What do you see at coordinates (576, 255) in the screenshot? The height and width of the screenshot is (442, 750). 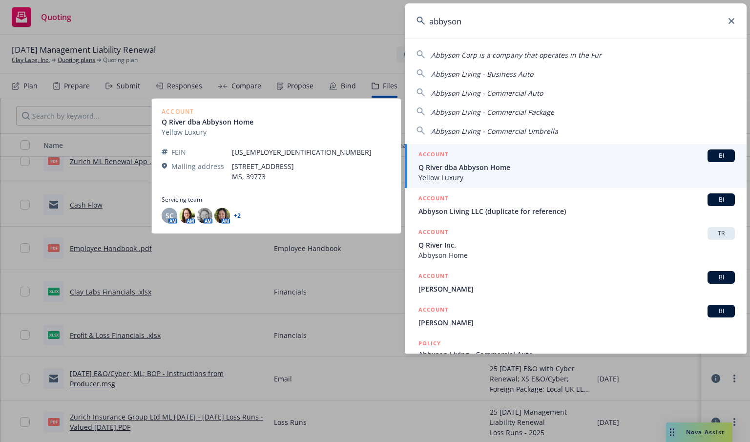 I see `span: Abbyson Home` at bounding box center [576, 255].